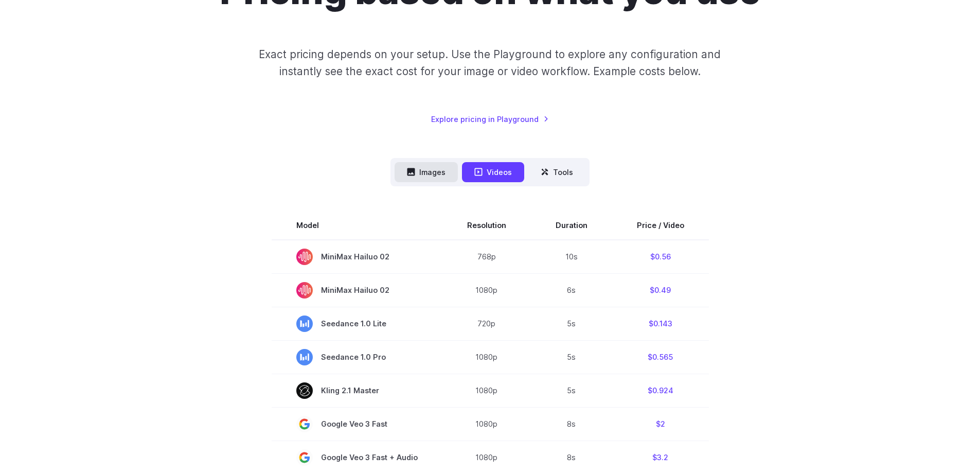 The height and width of the screenshot is (473, 980). I want to click on a: Explore pricing in Playground, so click(490, 119).